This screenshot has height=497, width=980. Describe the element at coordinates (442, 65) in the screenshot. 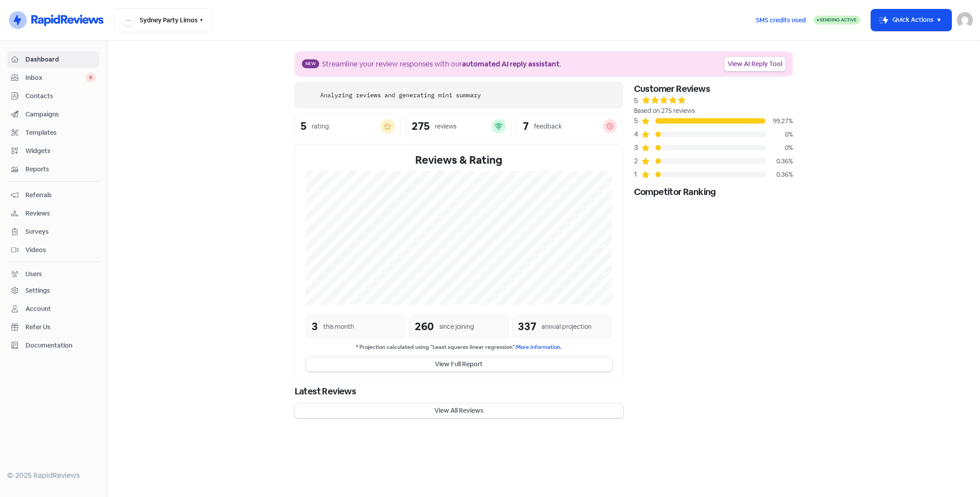

I see `div: Streamline your review responses with our .` at that location.